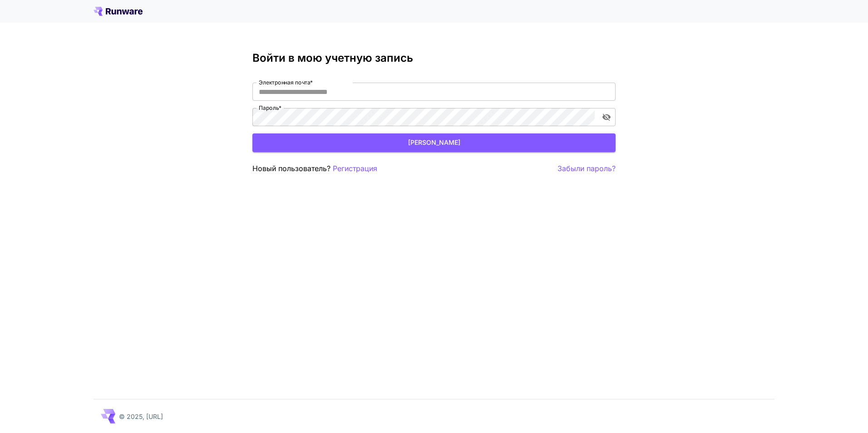 The width and height of the screenshot is (868, 433). Describe the element at coordinates (434, 58) in the screenshot. I see `h3: Войти в мою учетную запись` at that location.